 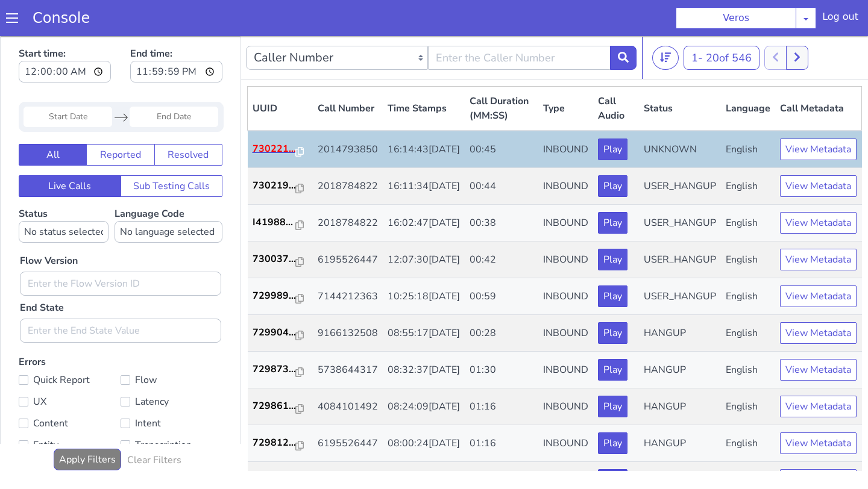 What do you see at coordinates (176, 35) in the screenshot?
I see `input: End time:` at bounding box center [176, 35].